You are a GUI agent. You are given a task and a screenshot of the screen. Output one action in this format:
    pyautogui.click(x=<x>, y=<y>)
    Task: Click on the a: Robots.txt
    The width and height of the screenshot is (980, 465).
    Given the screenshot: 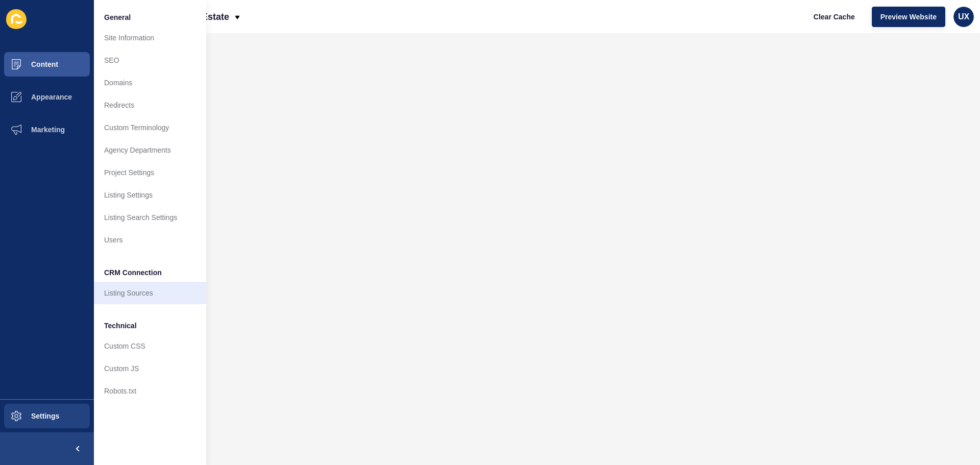 What is the action you would take?
    pyautogui.click(x=150, y=391)
    